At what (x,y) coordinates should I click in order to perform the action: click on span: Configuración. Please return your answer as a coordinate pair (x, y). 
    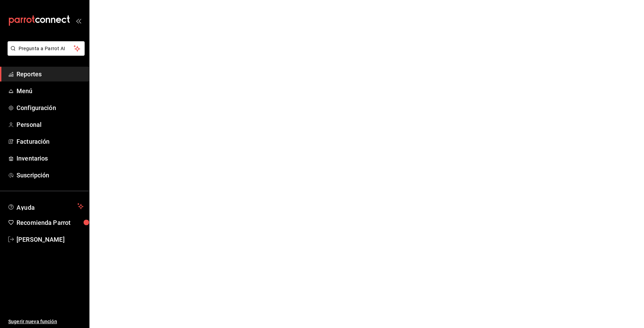
    Looking at the image, I should click on (50, 108).